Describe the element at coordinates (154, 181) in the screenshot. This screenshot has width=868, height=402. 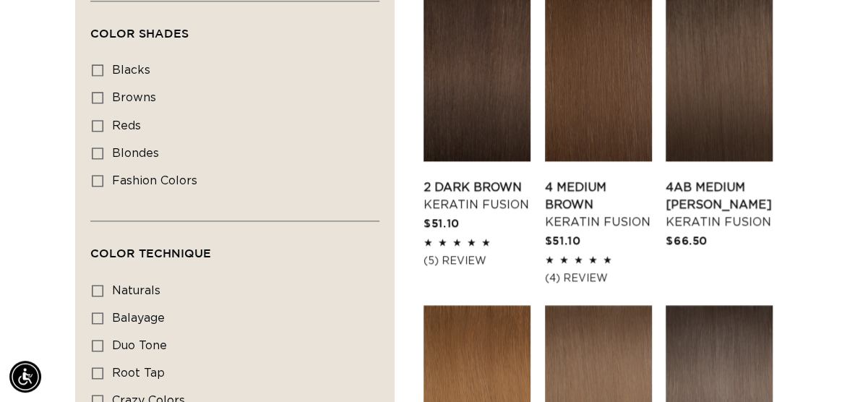
I see `span: fashion colors` at that location.